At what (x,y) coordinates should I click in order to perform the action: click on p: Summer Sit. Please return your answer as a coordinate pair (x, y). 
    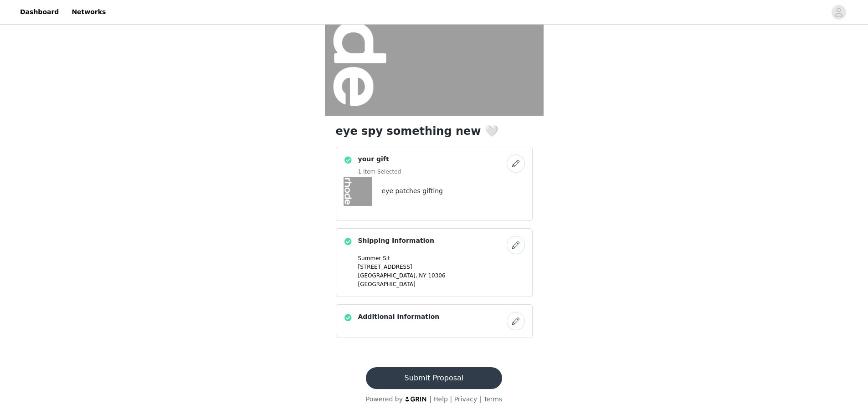
    Looking at the image, I should click on (442, 258).